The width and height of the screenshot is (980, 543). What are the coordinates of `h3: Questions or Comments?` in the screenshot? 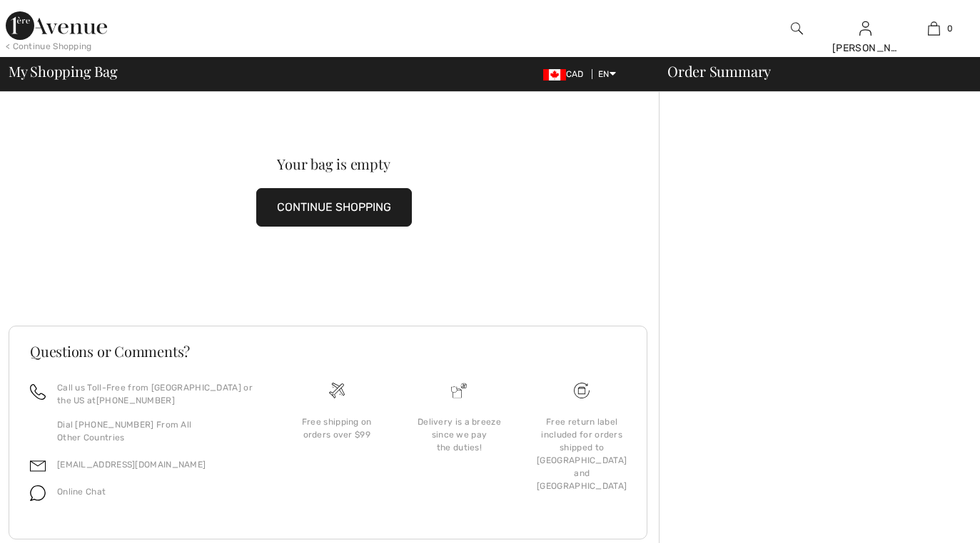 It's located at (328, 352).